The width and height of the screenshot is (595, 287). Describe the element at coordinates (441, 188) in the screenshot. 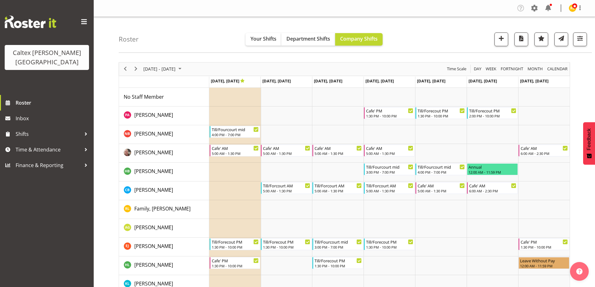

I see `div: Bullock, Christopher"s event - Cafe' AM Begin From Friday, October 3, 2025 at 5:00:00 AM GMT+13:0...` at that location.